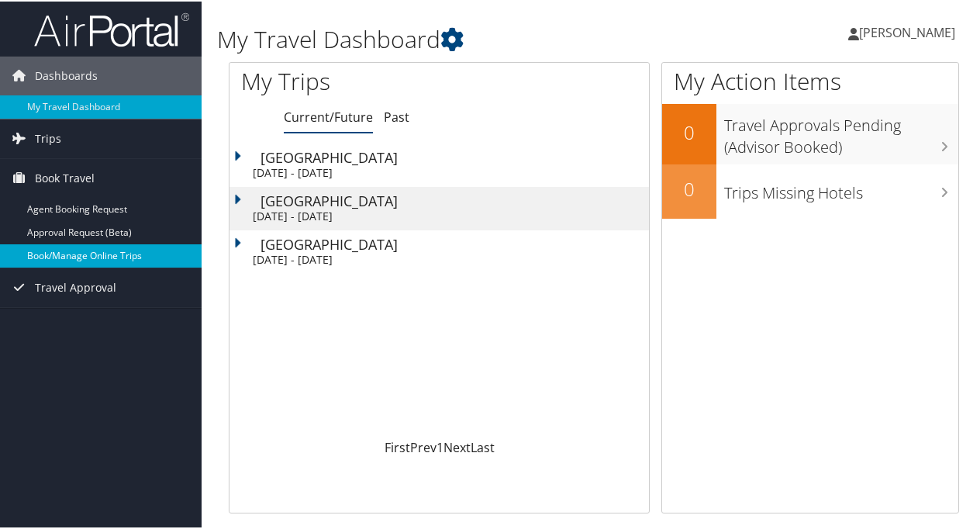  What do you see at coordinates (75, 287) in the screenshot?
I see `span: Travel Approval` at bounding box center [75, 287].